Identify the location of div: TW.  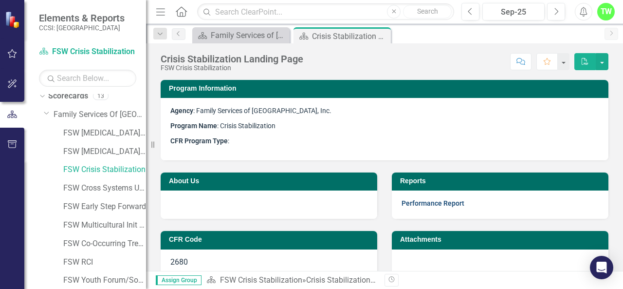
(606, 12).